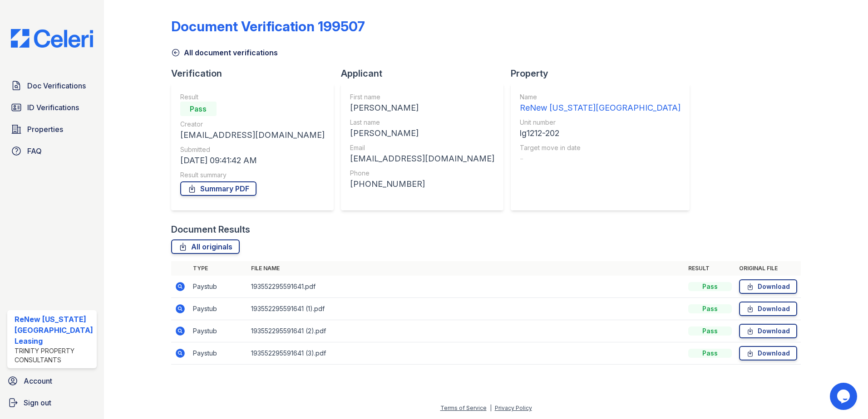 Image resolution: width=868 pixels, height=419 pixels. Describe the element at coordinates (52, 381) in the screenshot. I see `a: Account` at that location.